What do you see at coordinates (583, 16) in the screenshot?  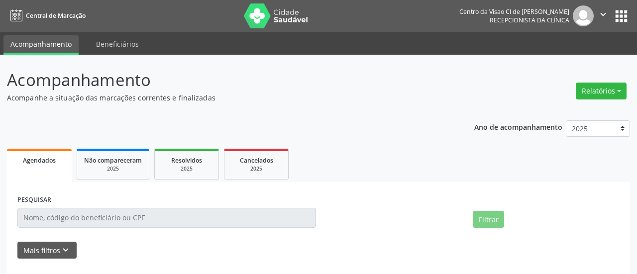 I see `img: img` at bounding box center [583, 16].